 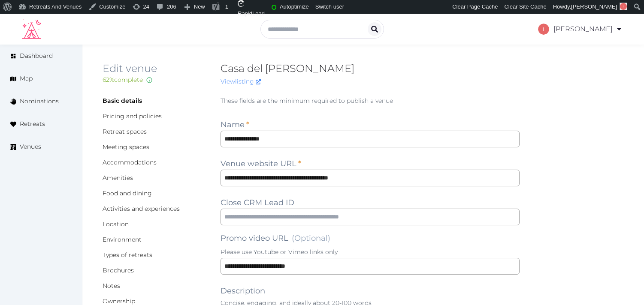 What do you see at coordinates (525, 7) in the screenshot?
I see `span: Clear Site Cache` at bounding box center [525, 7].